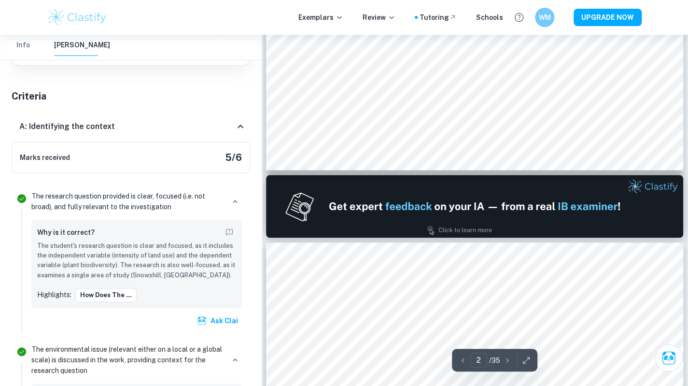 The image size is (688, 386). Describe the element at coordinates (438, 17) in the screenshot. I see `div: Tutoring` at that location.